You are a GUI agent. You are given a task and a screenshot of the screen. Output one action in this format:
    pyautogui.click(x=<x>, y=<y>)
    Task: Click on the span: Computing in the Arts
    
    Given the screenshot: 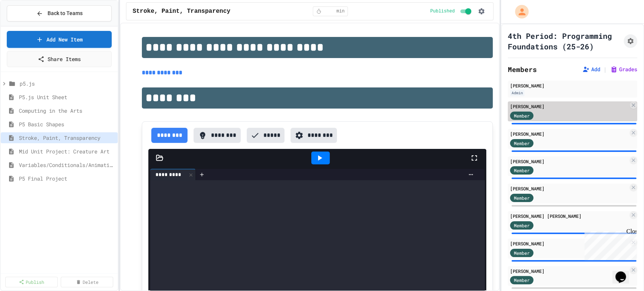 What is the action you would take?
    pyautogui.click(x=67, y=110)
    